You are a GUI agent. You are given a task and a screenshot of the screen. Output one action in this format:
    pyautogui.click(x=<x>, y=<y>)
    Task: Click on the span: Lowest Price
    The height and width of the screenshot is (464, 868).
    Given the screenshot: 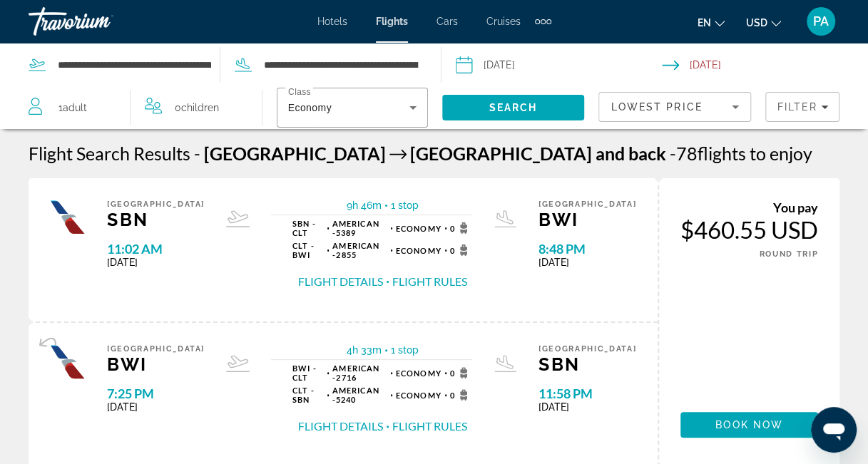 What is the action you would take?
    pyautogui.click(x=656, y=107)
    